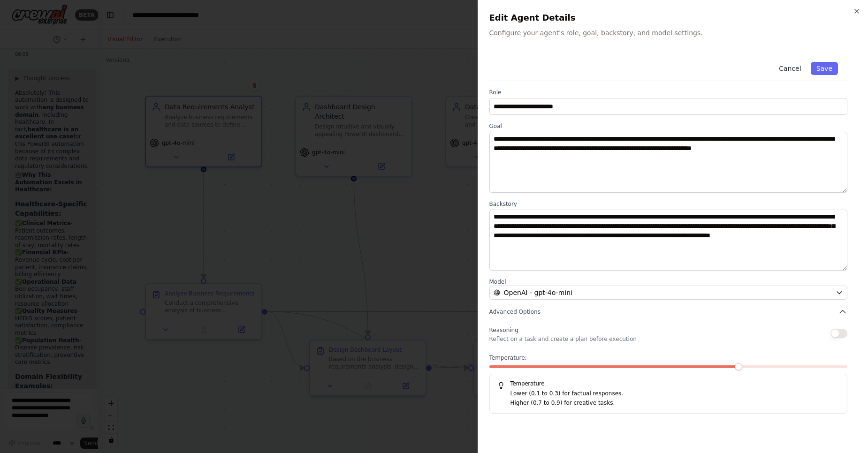 The height and width of the screenshot is (453, 868). What do you see at coordinates (669, 204) in the screenshot?
I see `label: Backstory` at bounding box center [669, 204].